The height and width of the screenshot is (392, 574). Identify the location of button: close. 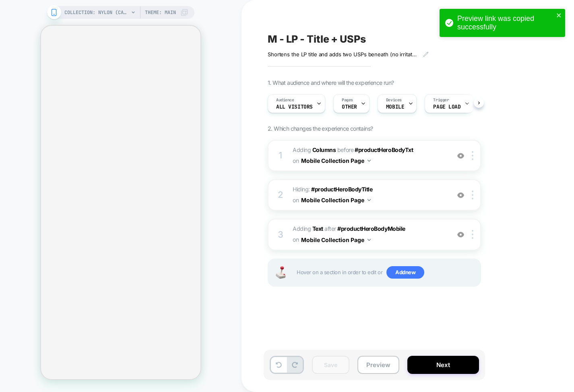
(559, 15).